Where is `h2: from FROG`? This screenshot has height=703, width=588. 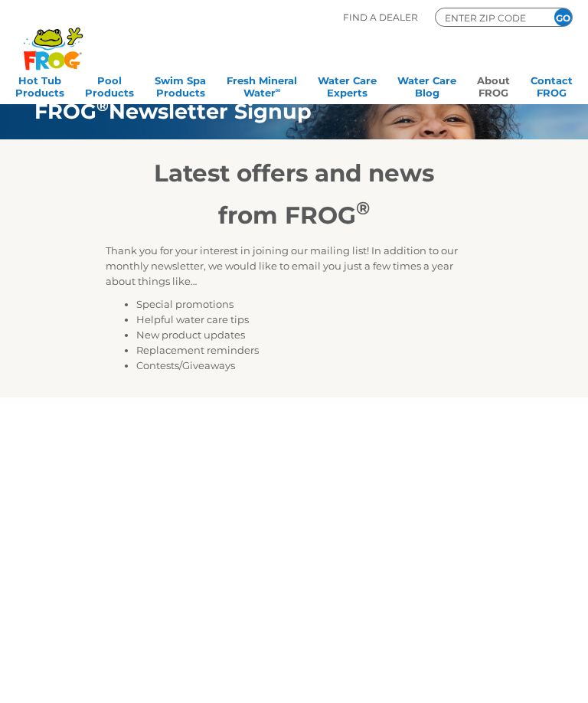
h2: from FROG is located at coordinates (294, 216).